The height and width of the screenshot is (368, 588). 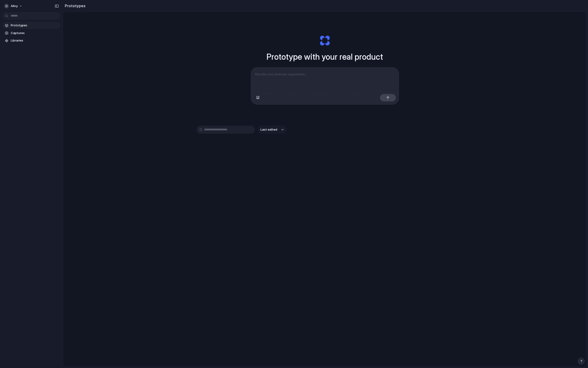 I want to click on button: alloy, so click(x=13, y=6).